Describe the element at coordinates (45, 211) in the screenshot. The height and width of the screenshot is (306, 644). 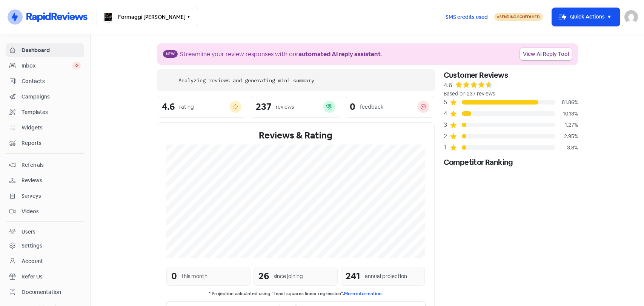
I see `a: Videos` at that location.